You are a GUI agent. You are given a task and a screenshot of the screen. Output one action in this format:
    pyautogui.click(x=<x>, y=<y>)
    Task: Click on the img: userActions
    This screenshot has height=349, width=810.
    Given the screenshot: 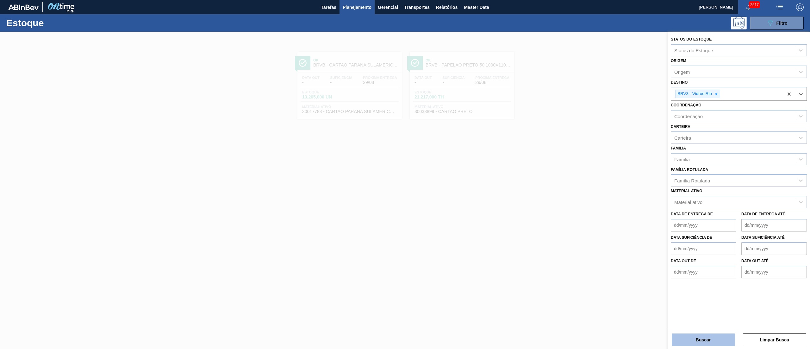 What is the action you would take?
    pyautogui.click(x=780, y=7)
    